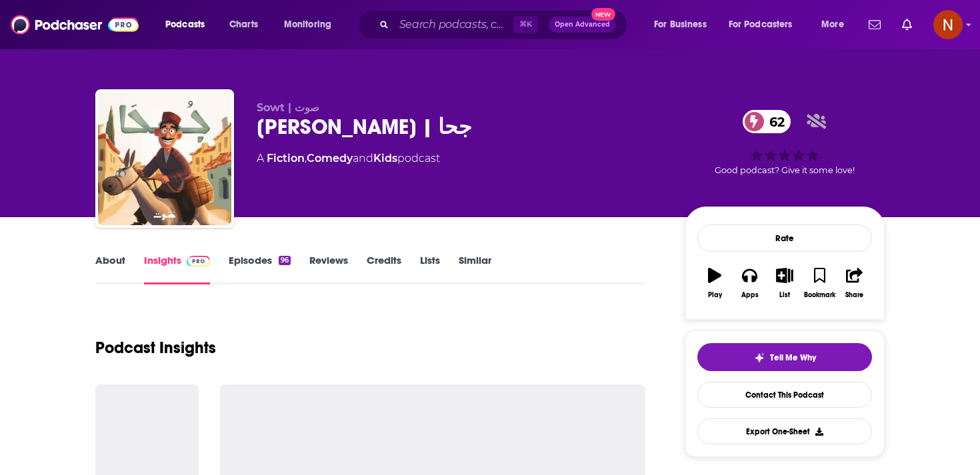 The image size is (980, 475). What do you see at coordinates (820, 295) in the screenshot?
I see `div: Bookmark` at bounding box center [820, 295].